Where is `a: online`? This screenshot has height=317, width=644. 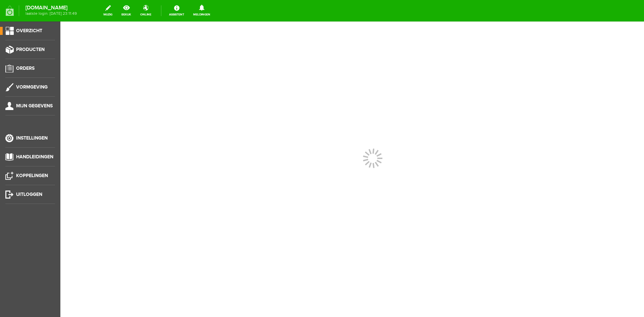 a: online is located at coordinates (145, 11).